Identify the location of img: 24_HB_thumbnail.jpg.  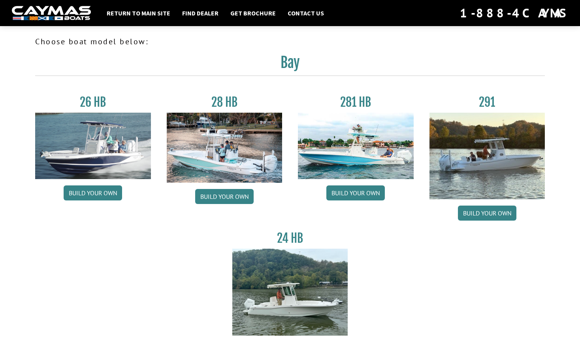
(290, 292).